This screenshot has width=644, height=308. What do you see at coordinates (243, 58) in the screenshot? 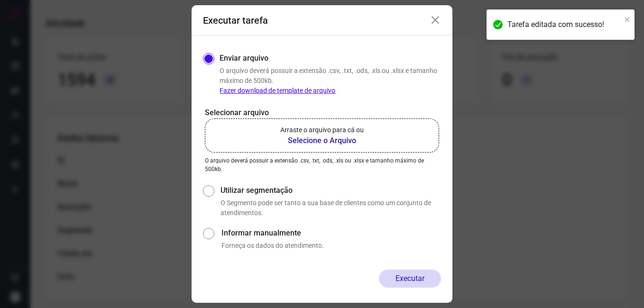
I see `label: Enviar arquivo` at bounding box center [243, 58].